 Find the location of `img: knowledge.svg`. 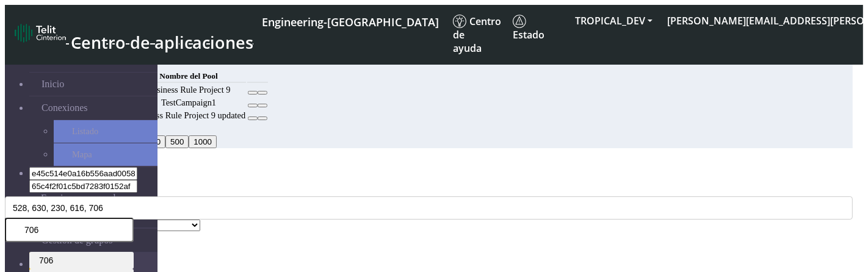

img: knowledge.svg is located at coordinates (460, 21).